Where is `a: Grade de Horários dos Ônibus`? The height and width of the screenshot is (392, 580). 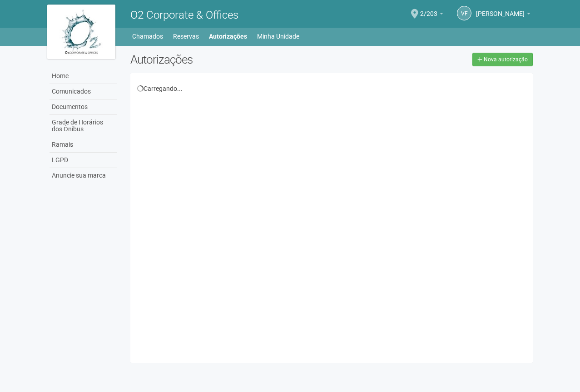
a: Grade de Horários dos Ônibus is located at coordinates (83, 126).